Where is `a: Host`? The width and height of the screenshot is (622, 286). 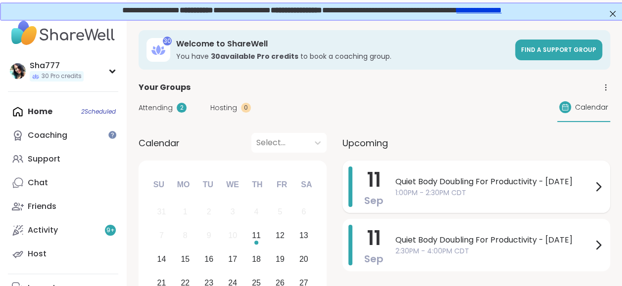 a: Host is located at coordinates (63, 254).